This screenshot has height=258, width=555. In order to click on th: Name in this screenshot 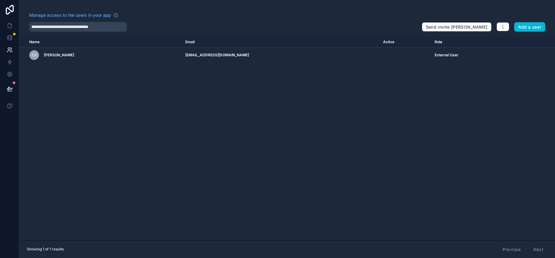, I will do `click(101, 42)`.